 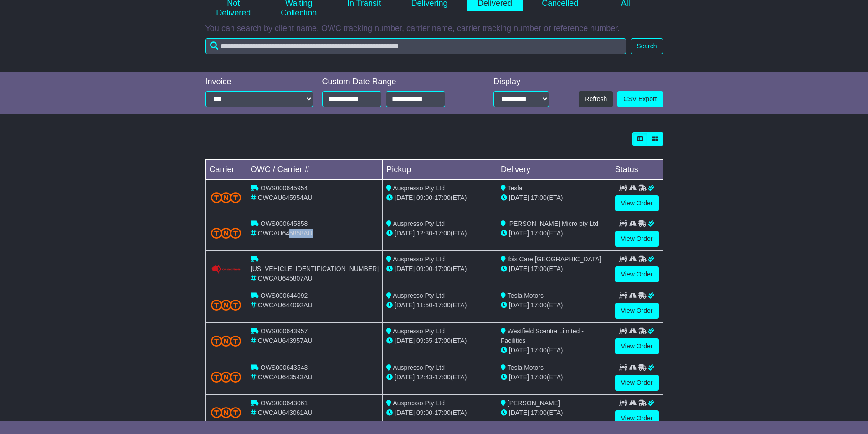 What do you see at coordinates (439, 170) in the screenshot?
I see `td: Pickup` at bounding box center [439, 170].